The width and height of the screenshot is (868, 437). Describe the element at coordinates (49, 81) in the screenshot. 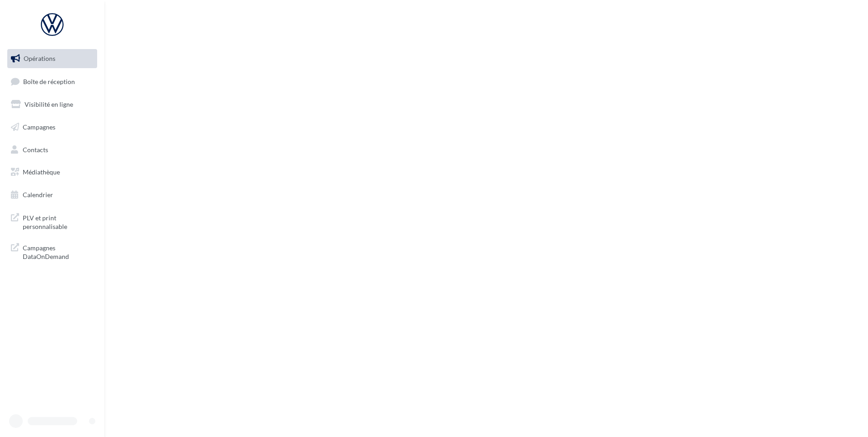

I see `span: Boîte de réception` at that location.